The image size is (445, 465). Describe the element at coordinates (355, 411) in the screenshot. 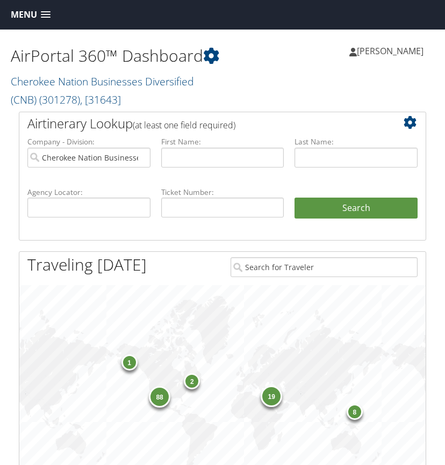

I see `div: 8` at that location.